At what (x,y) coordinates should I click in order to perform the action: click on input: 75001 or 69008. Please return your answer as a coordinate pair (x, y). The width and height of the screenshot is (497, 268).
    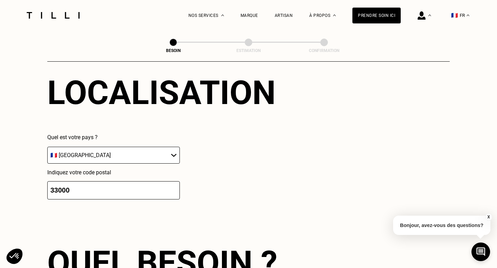
    Looking at the image, I should click on (113, 190).